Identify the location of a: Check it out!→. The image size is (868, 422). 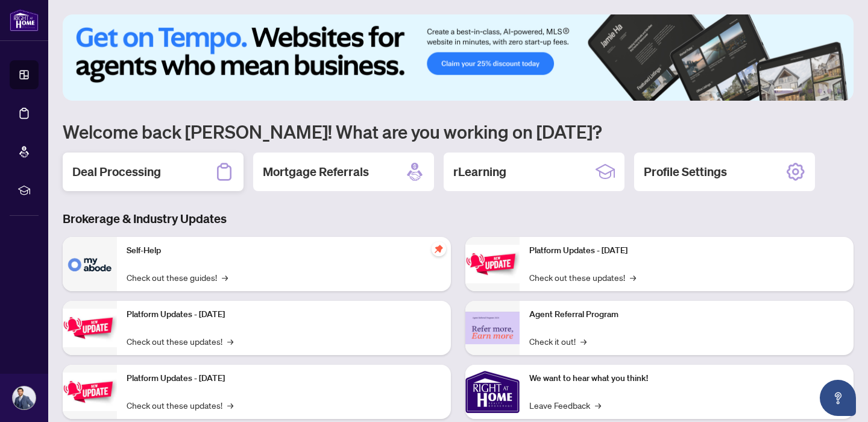
(557, 341).